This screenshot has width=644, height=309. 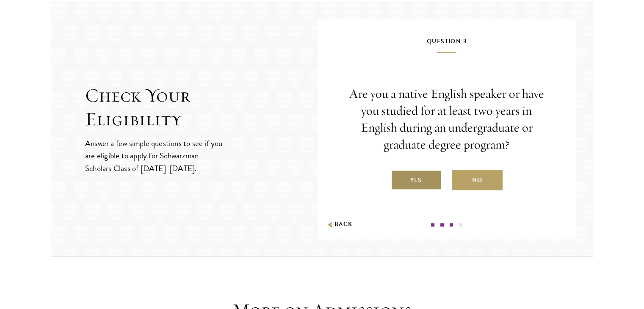 I want to click on p: Are you a native English speaker or have you studied for at least two years in English during an ..., so click(x=446, y=120).